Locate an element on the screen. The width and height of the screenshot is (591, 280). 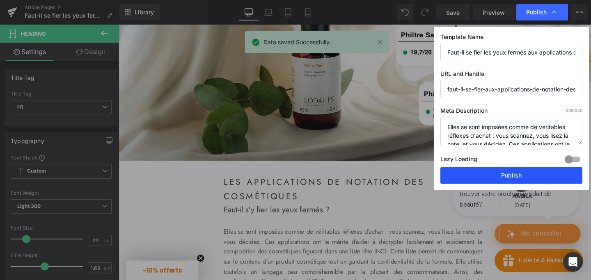
textarea: Elles se sont imposées comme de véritables réflexes d’achat : vous scannez, vous lisez la note, e... is located at coordinates (512, 131).